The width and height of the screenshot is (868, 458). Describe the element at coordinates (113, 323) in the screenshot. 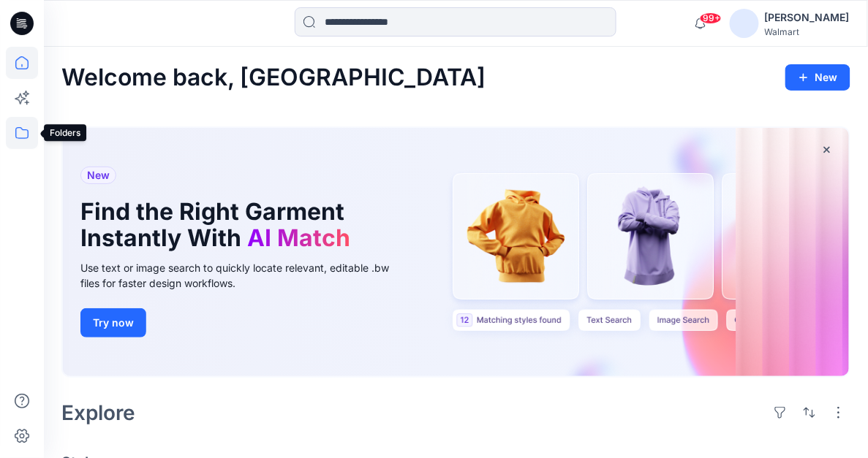

I see `a: Try now` at that location.